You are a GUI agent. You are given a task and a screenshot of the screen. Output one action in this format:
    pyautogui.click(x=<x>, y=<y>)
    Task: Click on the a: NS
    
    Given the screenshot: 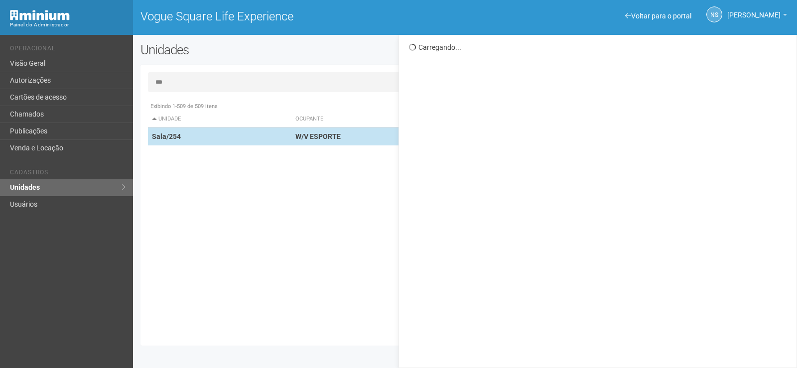 What is the action you would take?
    pyautogui.click(x=714, y=14)
    